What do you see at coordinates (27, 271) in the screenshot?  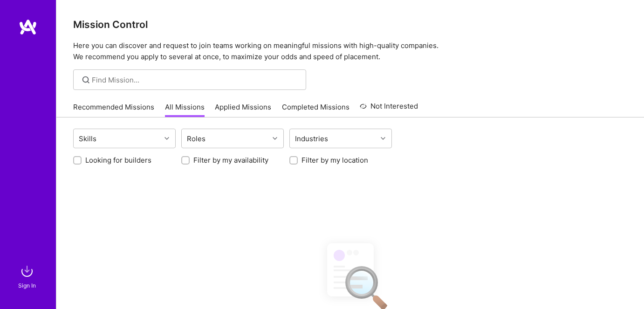 I see `img: sign in` at bounding box center [27, 271].